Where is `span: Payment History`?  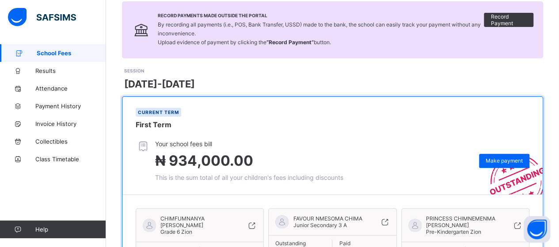
span: Payment History is located at coordinates (71, 106).